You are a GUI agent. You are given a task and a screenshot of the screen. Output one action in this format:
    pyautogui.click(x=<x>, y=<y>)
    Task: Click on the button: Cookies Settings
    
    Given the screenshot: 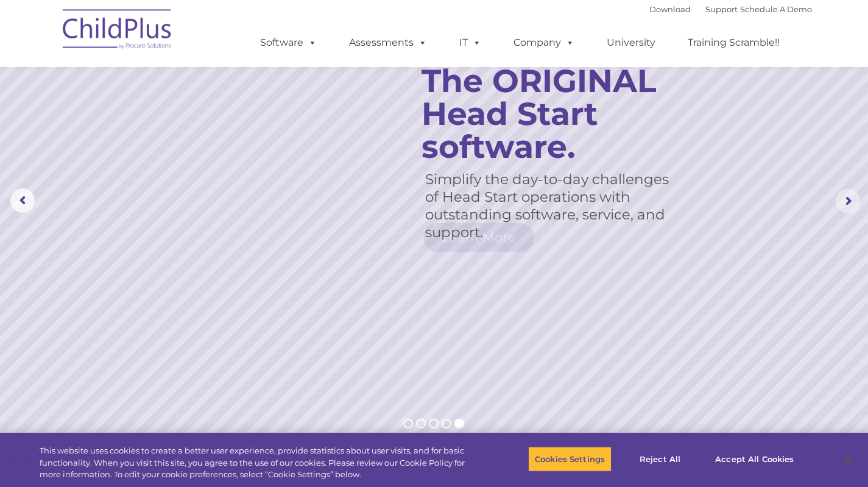 What is the action you would take?
    pyautogui.click(x=569, y=459)
    